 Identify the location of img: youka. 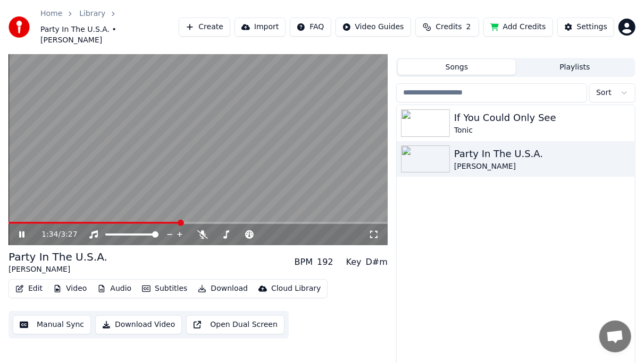
(19, 27).